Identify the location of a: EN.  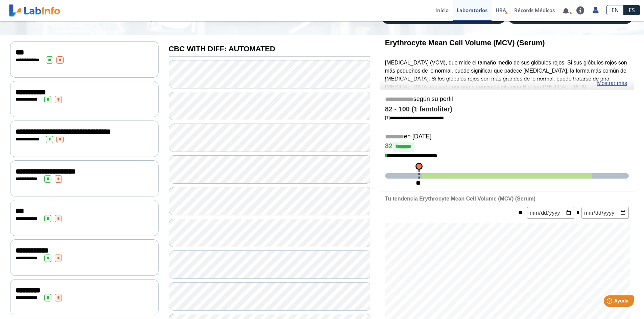
(615, 10).